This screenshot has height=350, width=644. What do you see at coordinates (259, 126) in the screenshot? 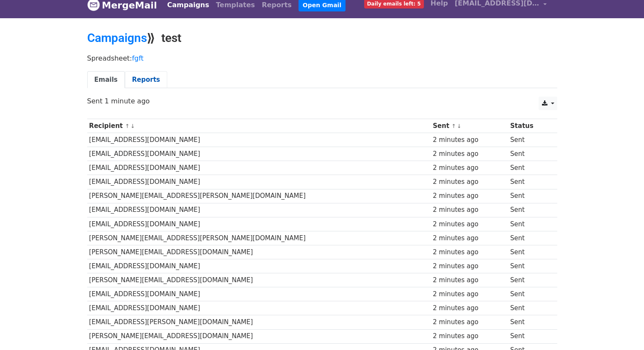
I see `th: Recipient` at bounding box center [259, 126].